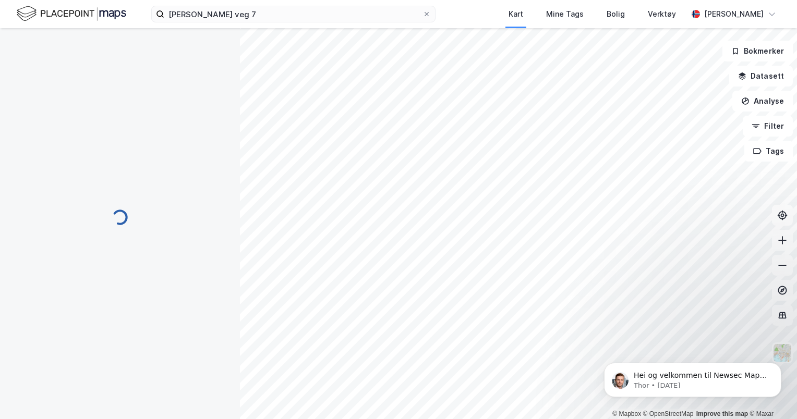 Image resolution: width=797 pixels, height=419 pixels. What do you see at coordinates (768, 126) in the screenshot?
I see `button: Filter` at bounding box center [768, 126].